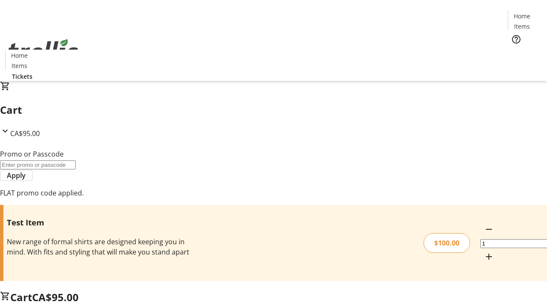 The image size is (547, 308). Describe the element at coordinates (100, 247) in the screenshot. I see `div: New range of formal shirts are designed keeping you in mind. With fits and styling that will make...` at that location.